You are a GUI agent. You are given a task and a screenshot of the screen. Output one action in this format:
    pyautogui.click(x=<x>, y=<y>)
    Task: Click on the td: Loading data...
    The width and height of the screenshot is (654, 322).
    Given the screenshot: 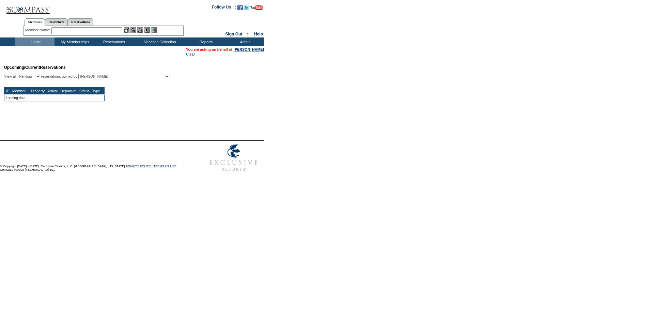 What is the action you would take?
    pyautogui.click(x=55, y=98)
    